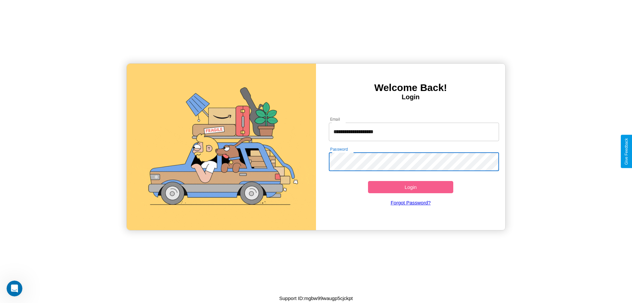  What do you see at coordinates (411, 88) in the screenshot?
I see `h3: Welcome Back!` at bounding box center [411, 88].